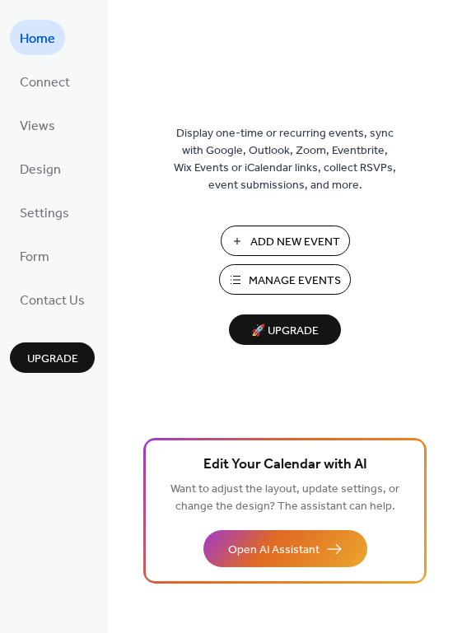 The width and height of the screenshot is (462, 633). What do you see at coordinates (285, 498) in the screenshot?
I see `span: Want to adjust the layout, update settings, or change the design? The assistant can help.` at bounding box center [285, 498].